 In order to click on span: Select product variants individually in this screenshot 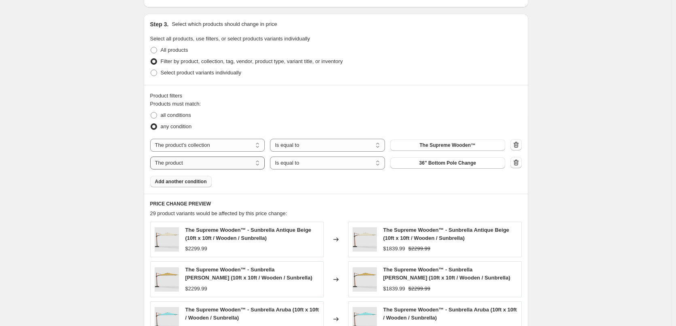, I will do `click(201, 72)`.